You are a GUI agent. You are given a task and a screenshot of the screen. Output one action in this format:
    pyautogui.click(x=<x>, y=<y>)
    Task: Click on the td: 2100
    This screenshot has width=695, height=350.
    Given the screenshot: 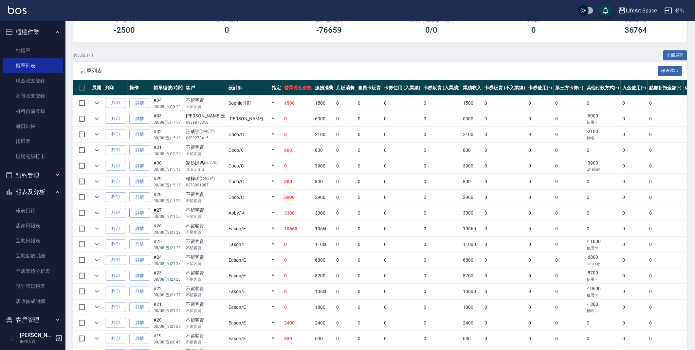 What is the action you would take?
    pyautogui.click(x=324, y=134)
    